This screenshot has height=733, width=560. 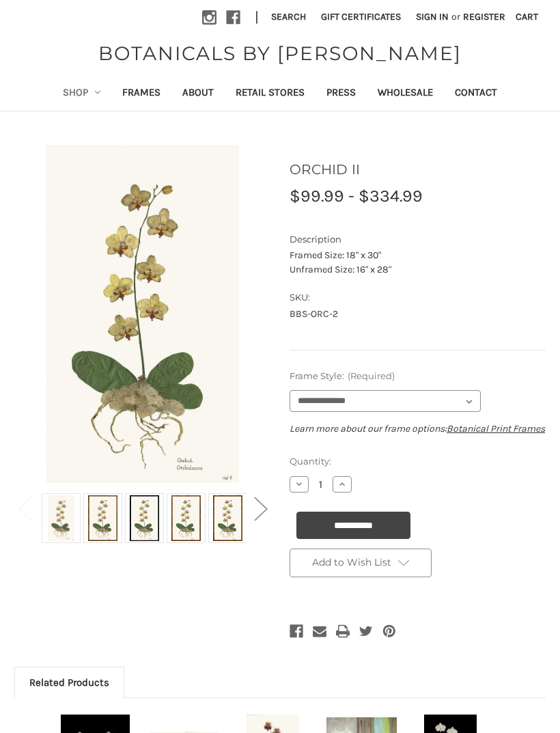 What do you see at coordinates (270, 94) in the screenshot?
I see `a: Retail Stores` at bounding box center [270, 94].